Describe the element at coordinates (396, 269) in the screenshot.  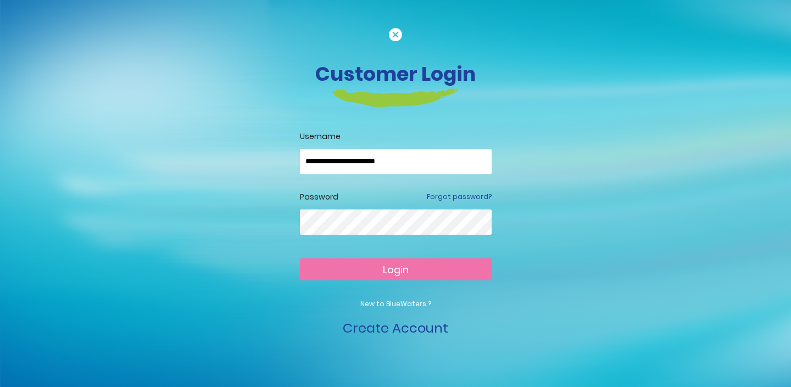
I see `button: Login` at that location.